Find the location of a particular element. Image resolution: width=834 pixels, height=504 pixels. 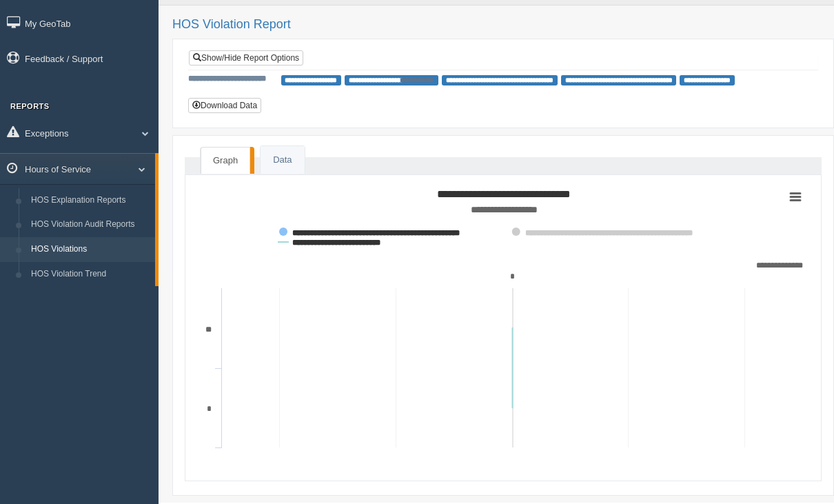

a: HOS Explanation Reports is located at coordinates (90, 201).